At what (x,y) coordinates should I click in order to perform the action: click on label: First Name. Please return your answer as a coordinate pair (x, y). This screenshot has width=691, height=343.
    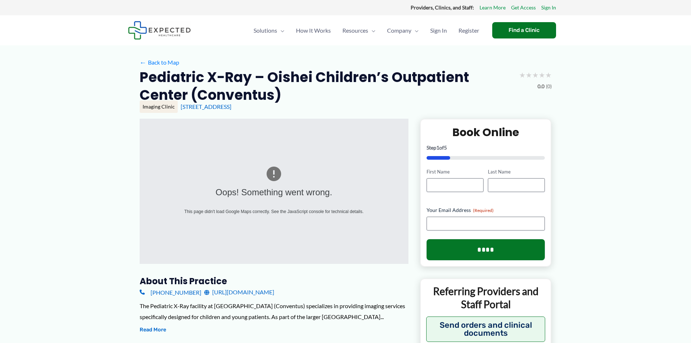
    Looking at the image, I should click on (455, 171).